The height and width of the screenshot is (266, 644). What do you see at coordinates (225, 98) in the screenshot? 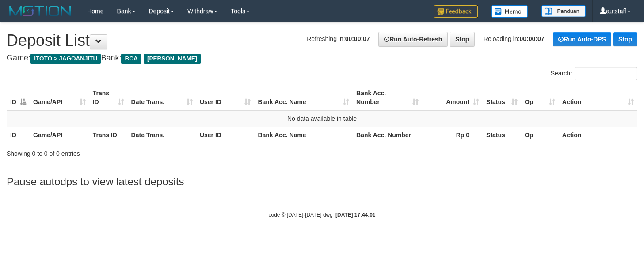
I see `th: User ID: activate to sort column ascending` at bounding box center [225, 98].